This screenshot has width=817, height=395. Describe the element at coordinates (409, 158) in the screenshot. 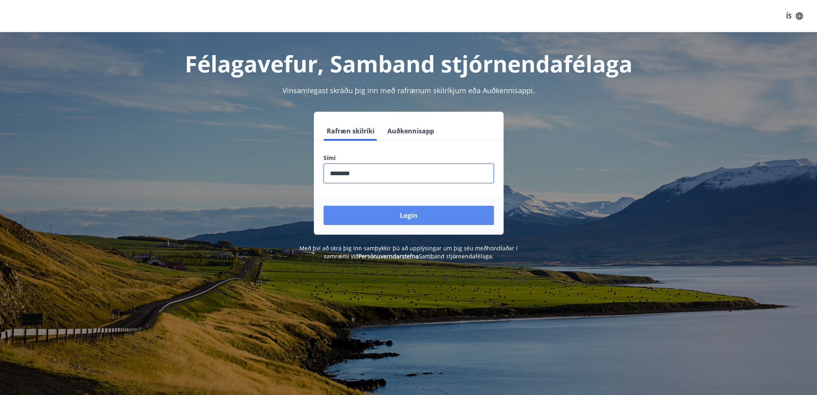

I see `label: Sími` at that location.